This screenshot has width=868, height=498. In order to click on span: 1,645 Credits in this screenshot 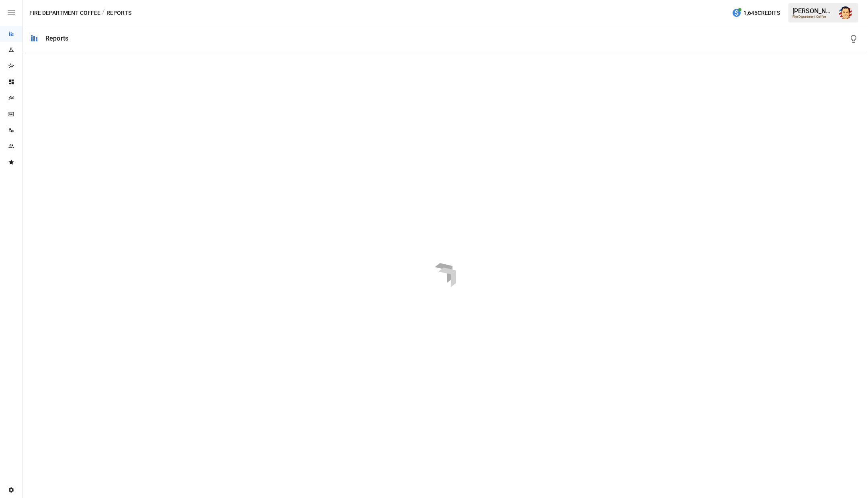, I will do `click(761, 13)`.